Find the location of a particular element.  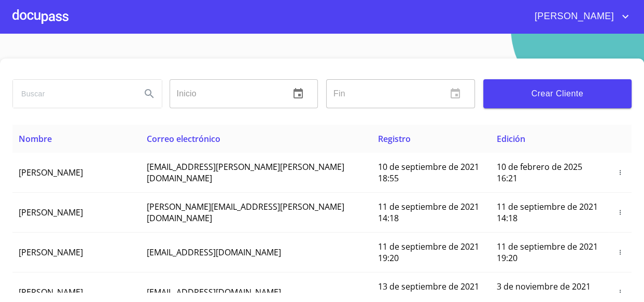

span: Crear Cliente is located at coordinates (558, 94).